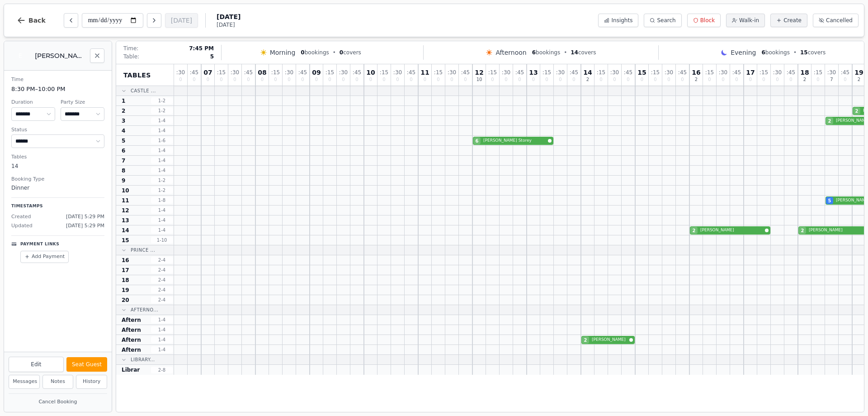 Image resolution: width=868 pixels, height=416 pixels. What do you see at coordinates (618, 20) in the screenshot?
I see `button: Insights` at bounding box center [618, 20].